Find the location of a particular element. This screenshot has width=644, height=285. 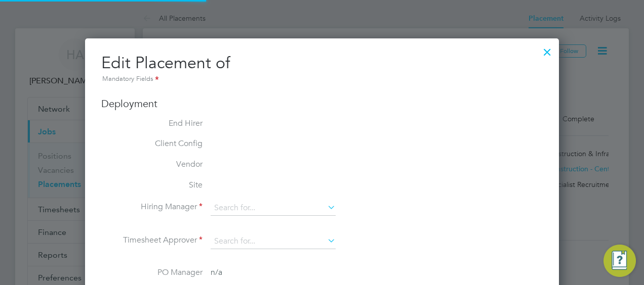

button: Engage Resource Center is located at coordinates (620, 261).